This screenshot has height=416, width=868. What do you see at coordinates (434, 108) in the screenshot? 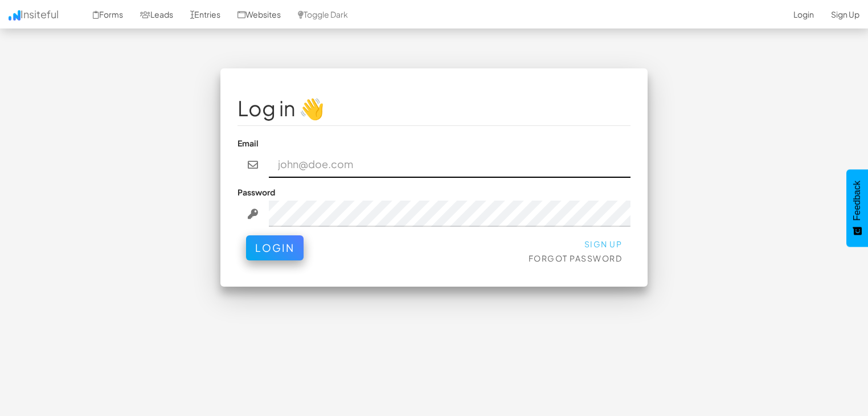
I see `h1: Log in 👋` at bounding box center [434, 108].